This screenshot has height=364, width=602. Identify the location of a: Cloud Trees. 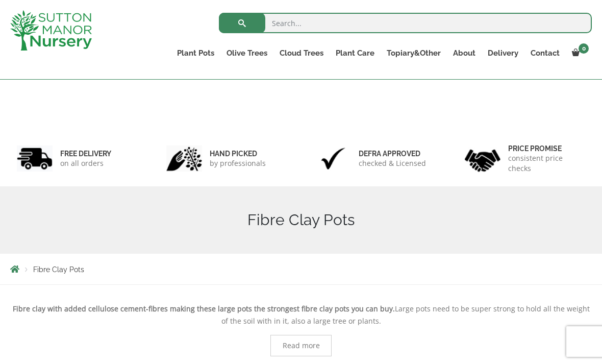
(302, 53).